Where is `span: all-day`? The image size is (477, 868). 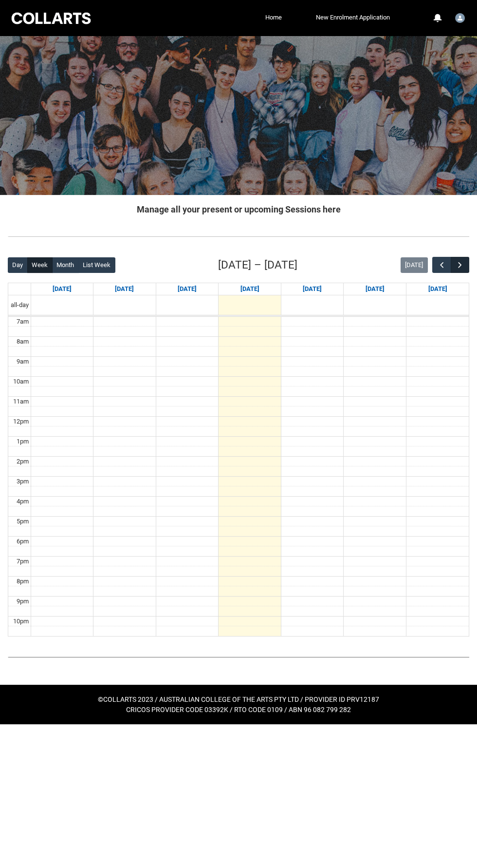 span: all-day is located at coordinates (20, 305).